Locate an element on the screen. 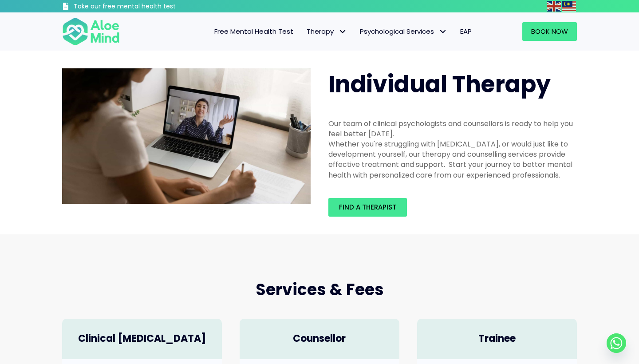  span: Individual Therapy is located at coordinates (440, 84).